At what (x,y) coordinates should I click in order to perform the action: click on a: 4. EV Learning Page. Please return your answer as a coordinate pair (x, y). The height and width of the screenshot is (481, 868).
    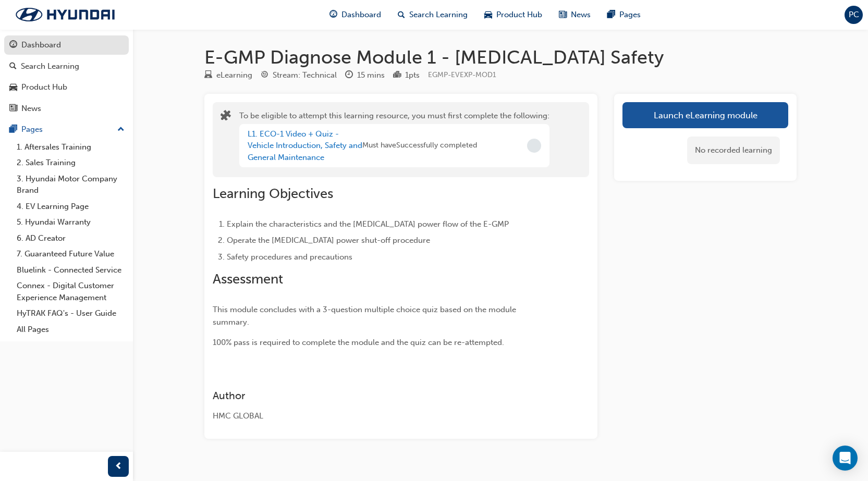
    Looking at the image, I should click on (70, 207).